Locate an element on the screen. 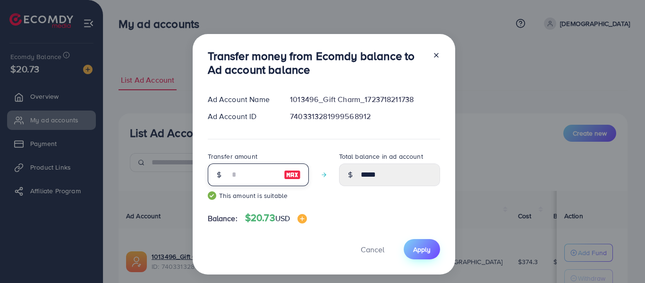  label: Total balance in ad account is located at coordinates (381, 156).